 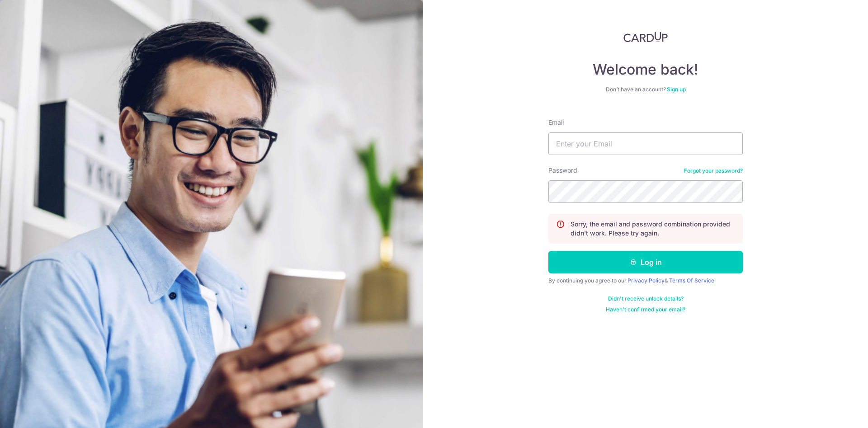 What do you see at coordinates (646, 299) in the screenshot?
I see `a: Didn't receive unlock details?` at bounding box center [646, 299].